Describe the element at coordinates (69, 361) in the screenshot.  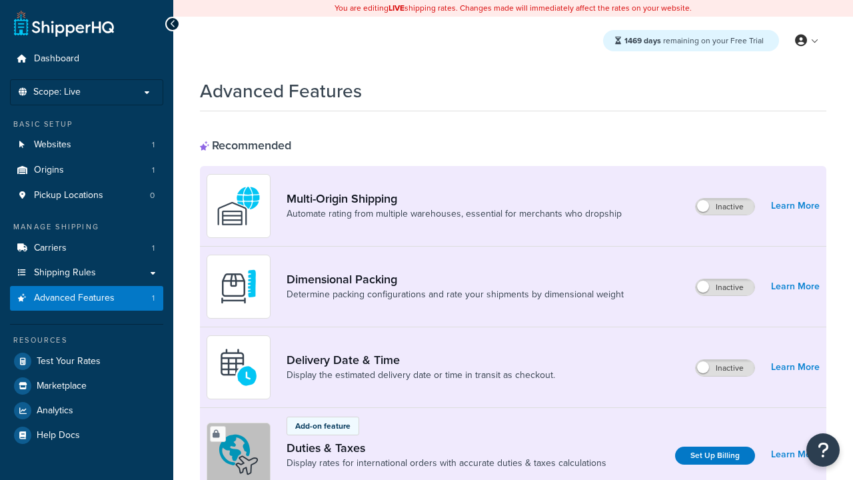
I see `span: Test Your Rates` at that location.